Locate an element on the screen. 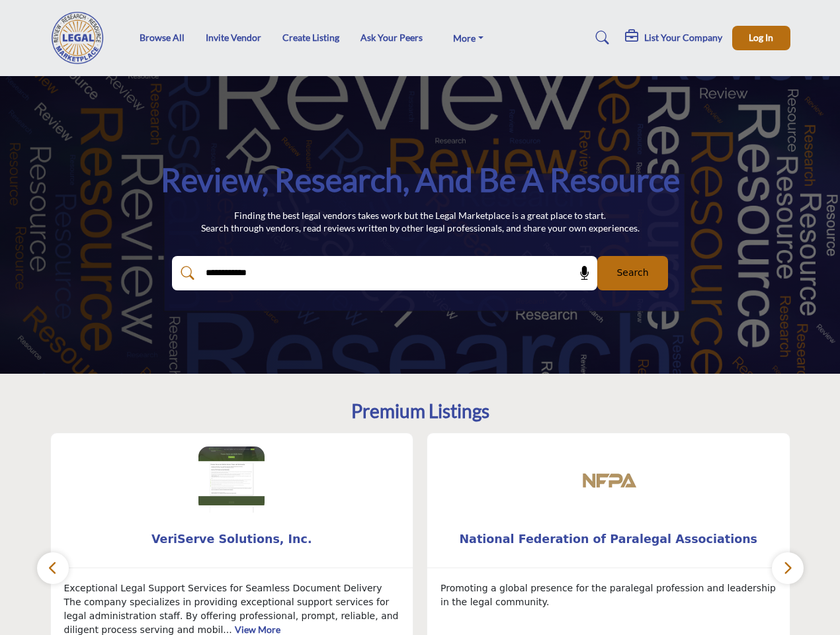  span: VeriServe Solutions, Inc. is located at coordinates (232, 539).